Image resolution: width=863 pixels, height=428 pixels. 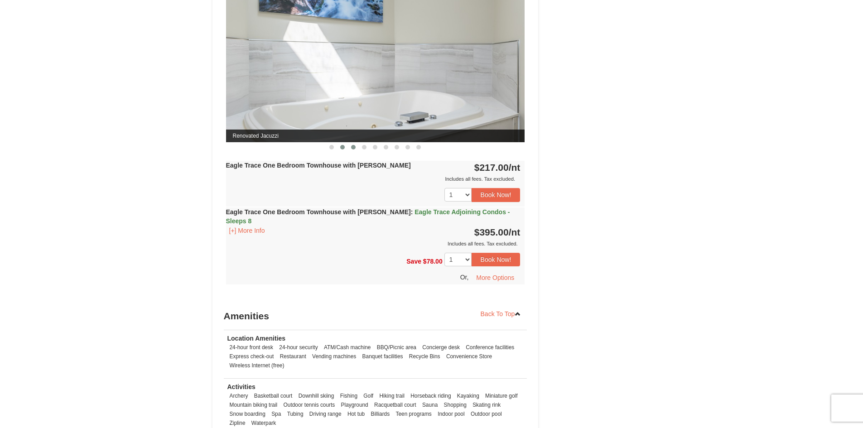 What do you see at coordinates (347, 347) in the screenshot?
I see `li: ATM/Cash machine` at bounding box center [347, 347].